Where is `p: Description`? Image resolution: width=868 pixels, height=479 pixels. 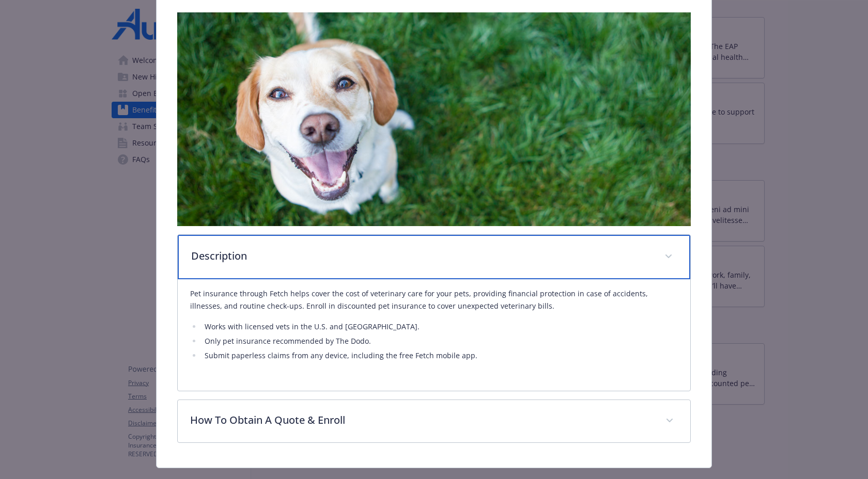 p: Description is located at coordinates (421, 256).